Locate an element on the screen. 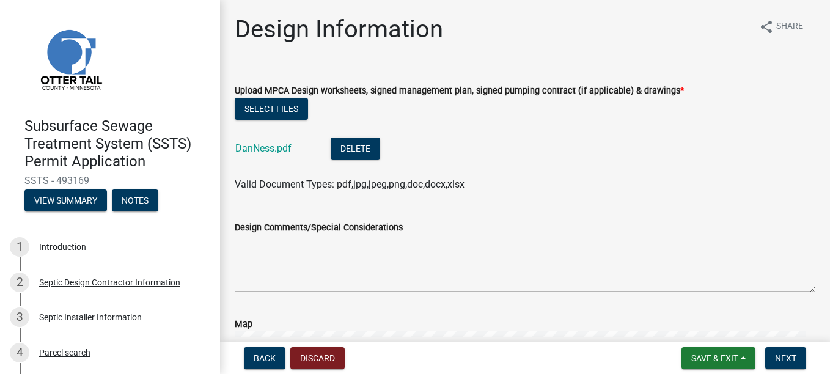  div: 4 is located at coordinates (20, 353).